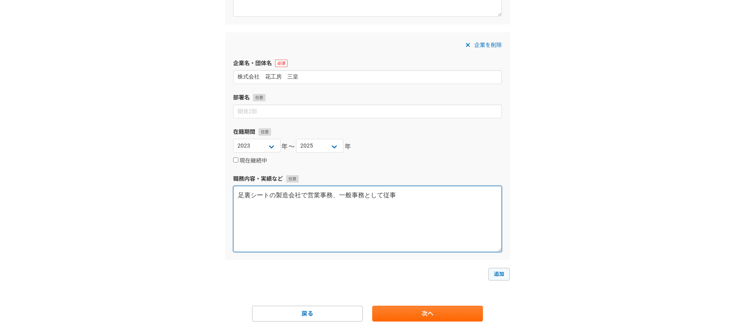 The height and width of the screenshot is (331, 735). I want to click on label: 職務内容・実績など, so click(367, 179).